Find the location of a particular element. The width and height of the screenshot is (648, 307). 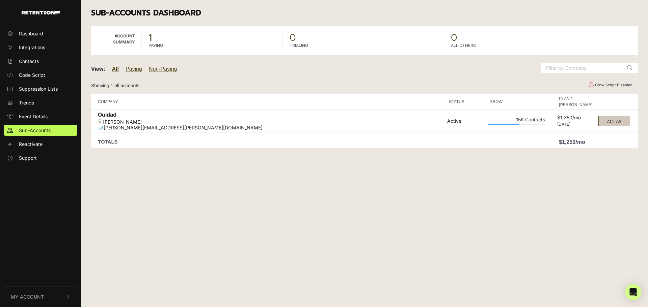

span: Contacts is located at coordinates (29, 61).